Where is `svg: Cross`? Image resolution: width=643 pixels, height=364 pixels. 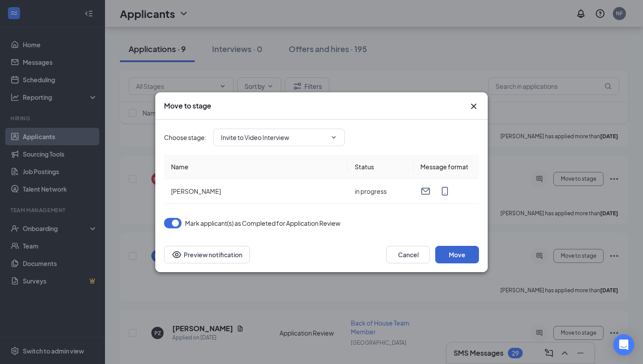 svg: Cross is located at coordinates (474, 107).